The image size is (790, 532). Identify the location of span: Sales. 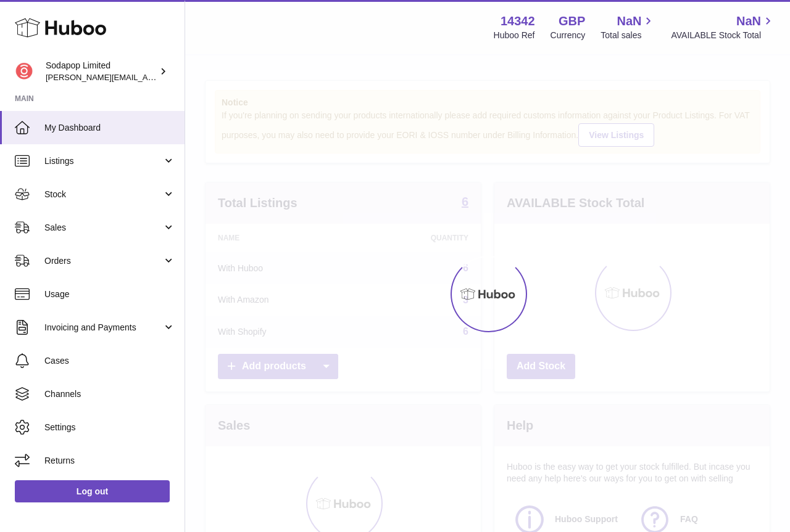
(103, 227).